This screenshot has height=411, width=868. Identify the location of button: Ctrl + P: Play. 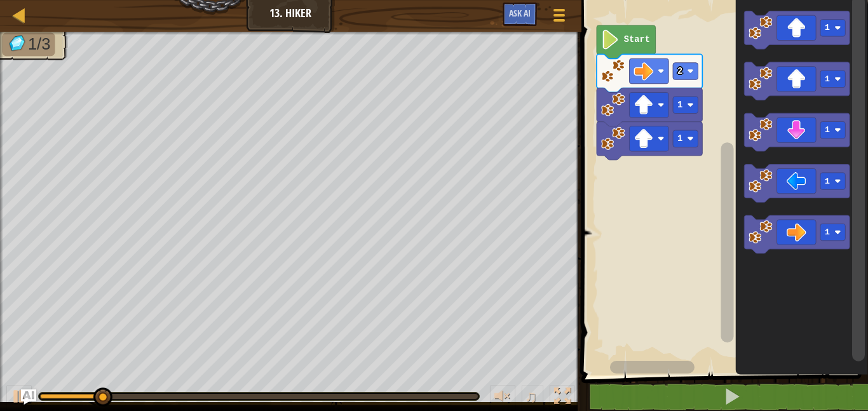
(19, 398).